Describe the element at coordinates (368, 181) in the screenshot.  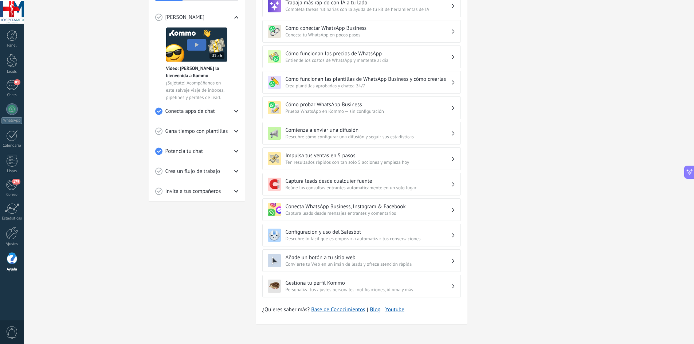
I see `h3: Captura leads desde cualquier fuente` at that location.